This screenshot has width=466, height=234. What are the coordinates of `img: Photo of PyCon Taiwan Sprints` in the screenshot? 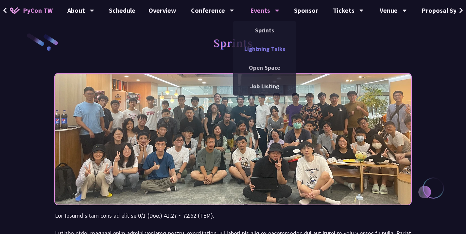 It's located at (233, 139).